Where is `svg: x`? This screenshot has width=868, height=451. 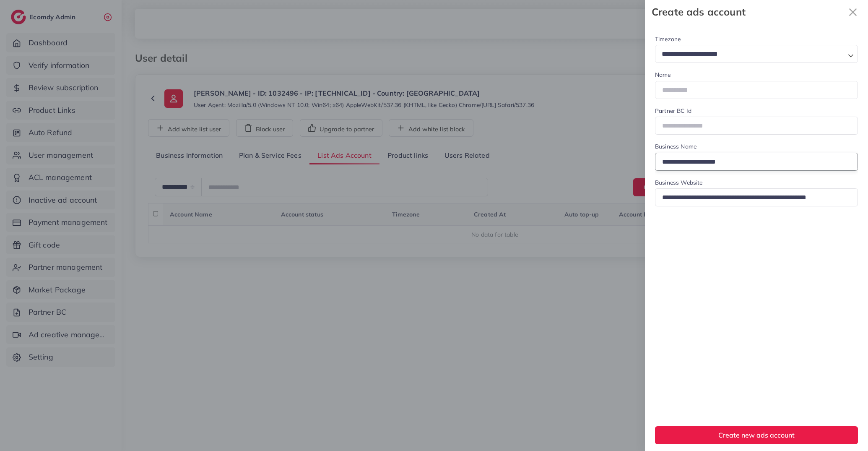 svg: x is located at coordinates (853, 12).